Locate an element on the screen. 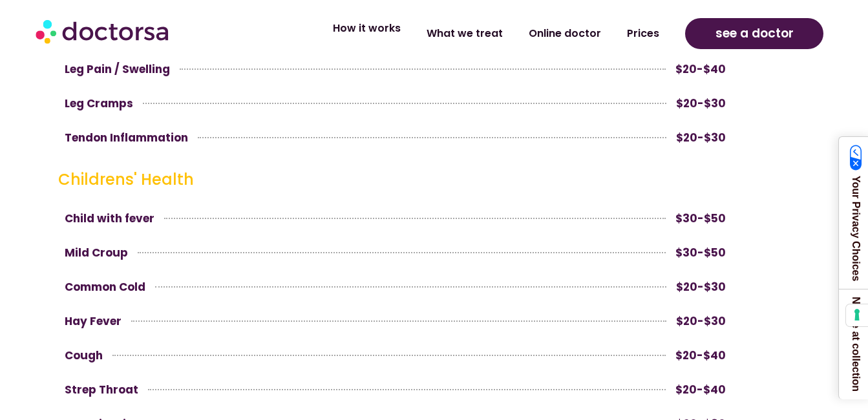 This screenshot has width=868, height=420. button: Your consent preferences for tracking technologies is located at coordinates (857, 316).